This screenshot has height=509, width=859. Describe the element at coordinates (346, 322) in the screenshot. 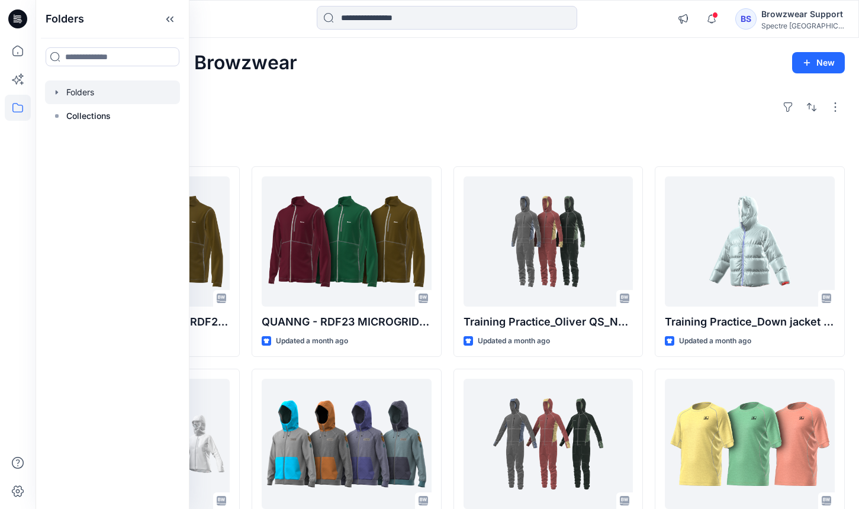

I see `p: QUANNG - RDF23 MICROGRID JACKET MEN` at that location.